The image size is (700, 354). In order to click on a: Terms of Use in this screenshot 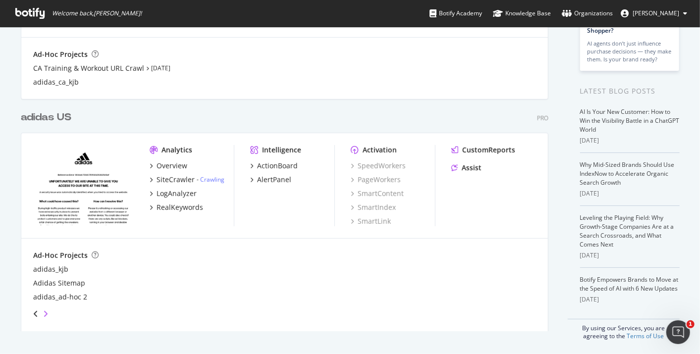, I will do `click(645, 336)`.